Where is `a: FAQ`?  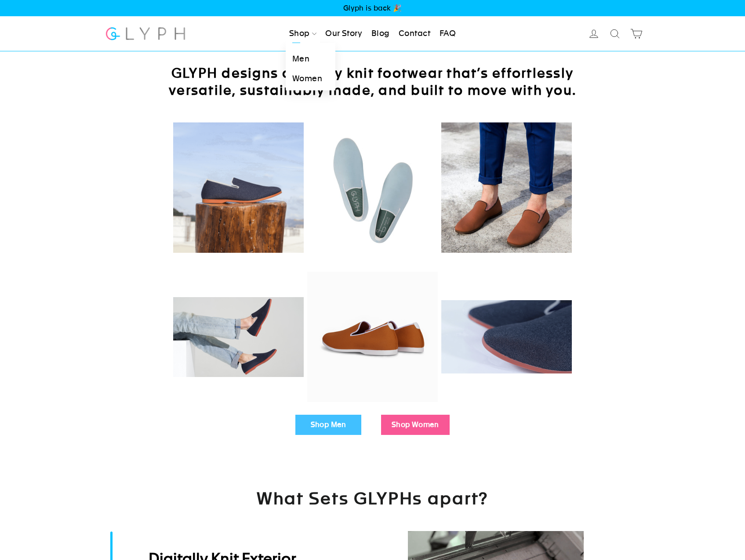 a: FAQ is located at coordinates (447, 34).